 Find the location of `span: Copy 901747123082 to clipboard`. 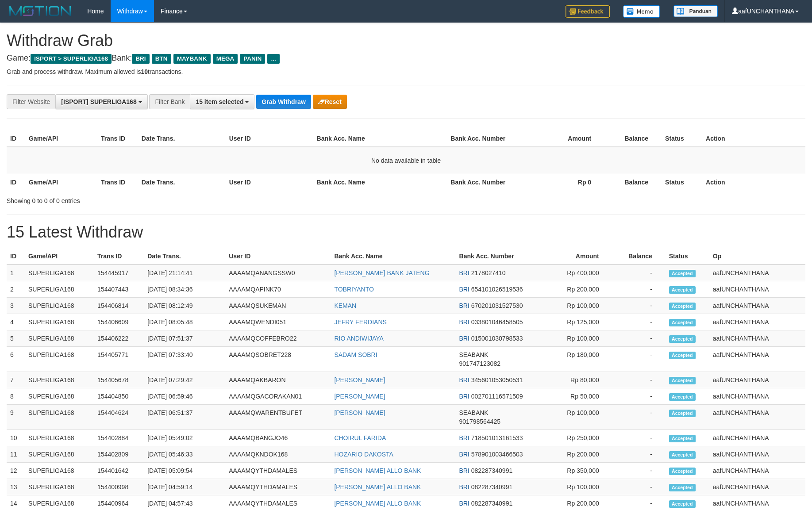

span: Copy 901747123082 to clipboard is located at coordinates (480, 364).